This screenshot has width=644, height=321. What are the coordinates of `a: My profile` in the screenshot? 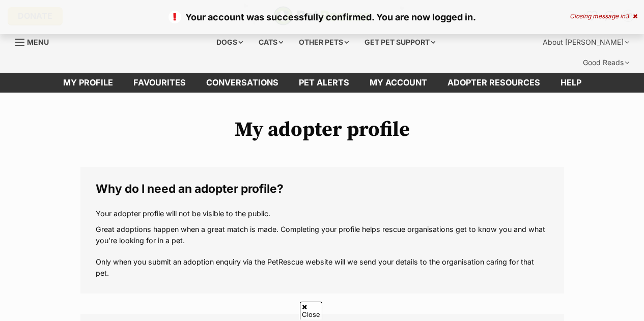 It's located at (88, 83).